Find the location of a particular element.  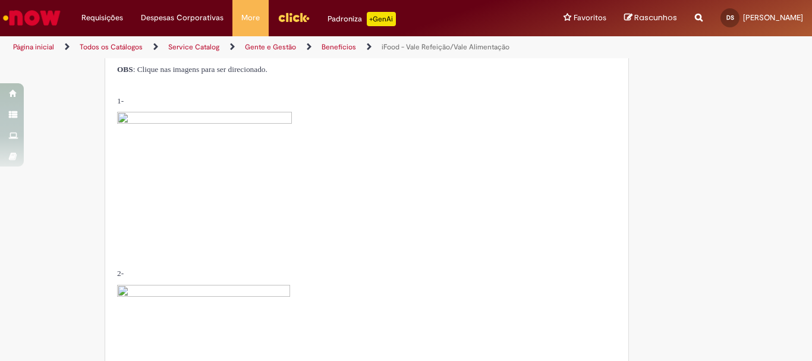

span: DS is located at coordinates (730, 17).